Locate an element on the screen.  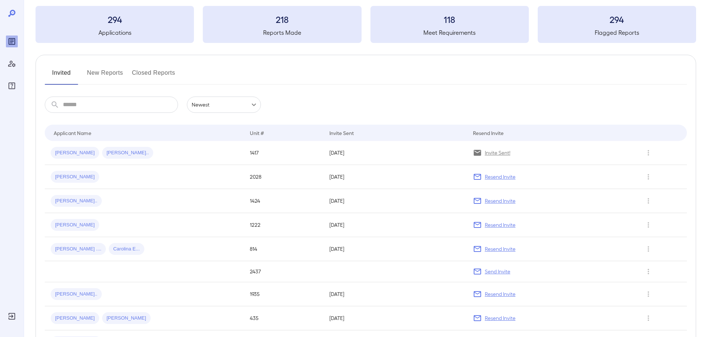
button: Closed Reports is located at coordinates (154, 76).